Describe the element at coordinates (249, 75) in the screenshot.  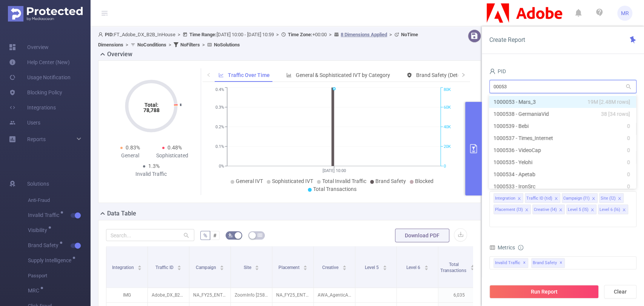
I see `span: Traffic Over Time` at that location.